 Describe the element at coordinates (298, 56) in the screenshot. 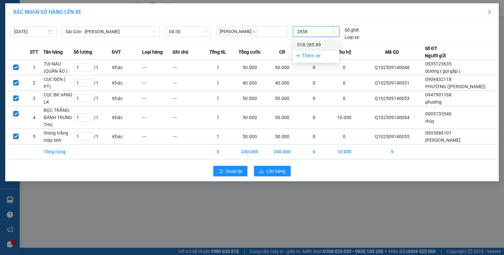

I see `span: plus` at that location.